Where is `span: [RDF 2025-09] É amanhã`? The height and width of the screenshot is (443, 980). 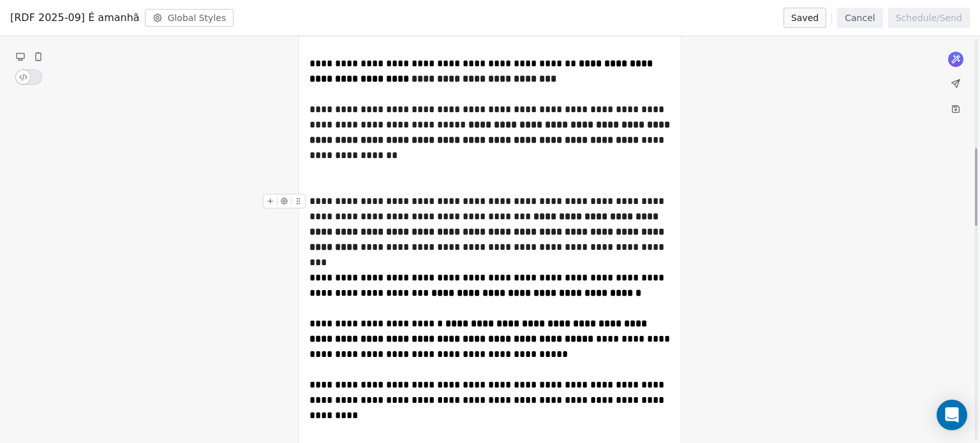 span: [RDF 2025-09] É amanhã is located at coordinates (75, 18).